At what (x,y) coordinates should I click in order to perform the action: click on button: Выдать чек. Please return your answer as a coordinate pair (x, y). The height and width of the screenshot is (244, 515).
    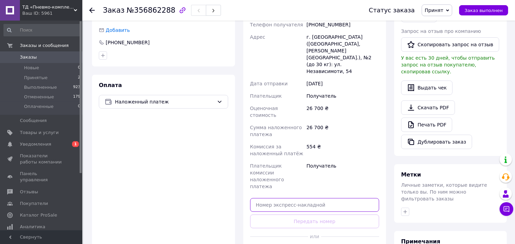
    Looking at the image, I should click on (427, 88).